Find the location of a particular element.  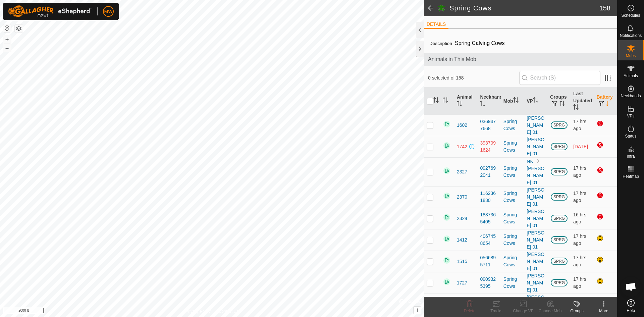

th: Groups is located at coordinates (559, 101).